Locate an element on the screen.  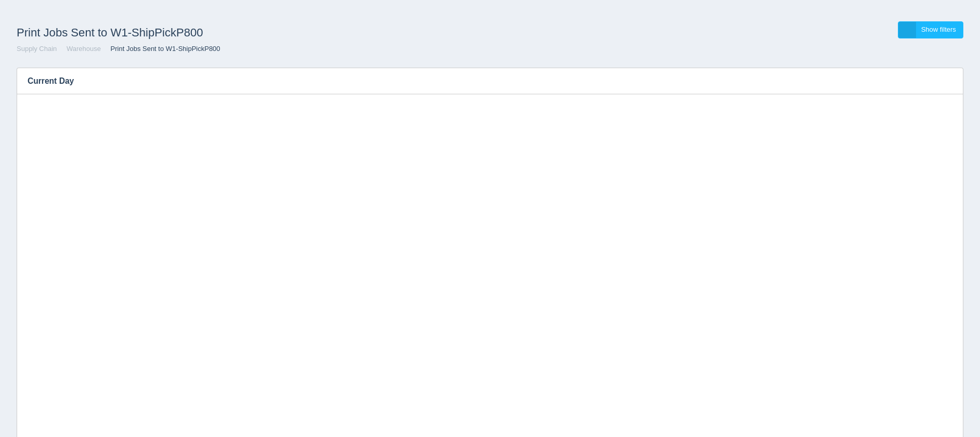
h1: Print Jobs Sent to W1-ShipPickP800 is located at coordinates (253, 33).